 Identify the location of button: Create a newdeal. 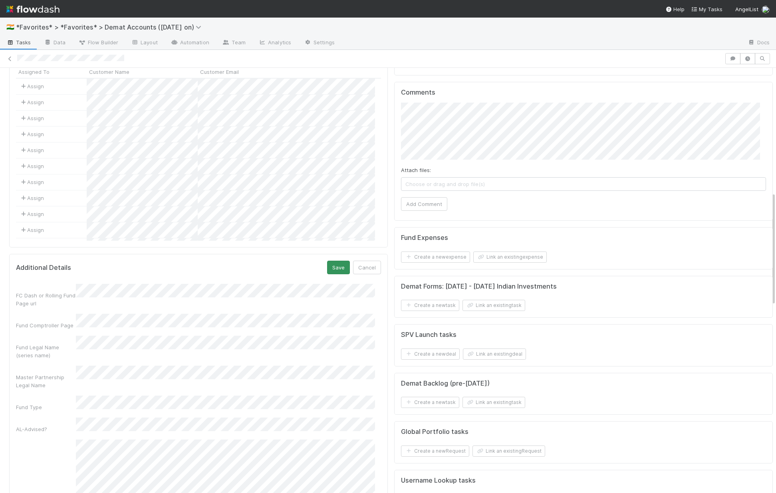
(430, 354).